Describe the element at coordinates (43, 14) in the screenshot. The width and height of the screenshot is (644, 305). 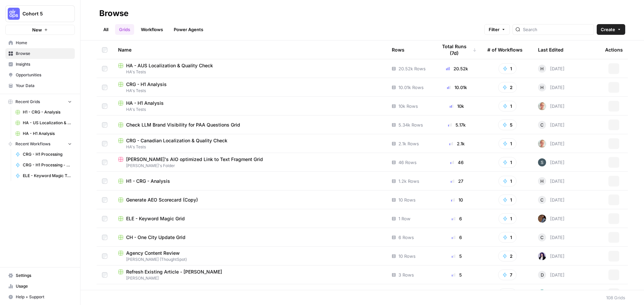
I see `span: Cohort 5` at that location.